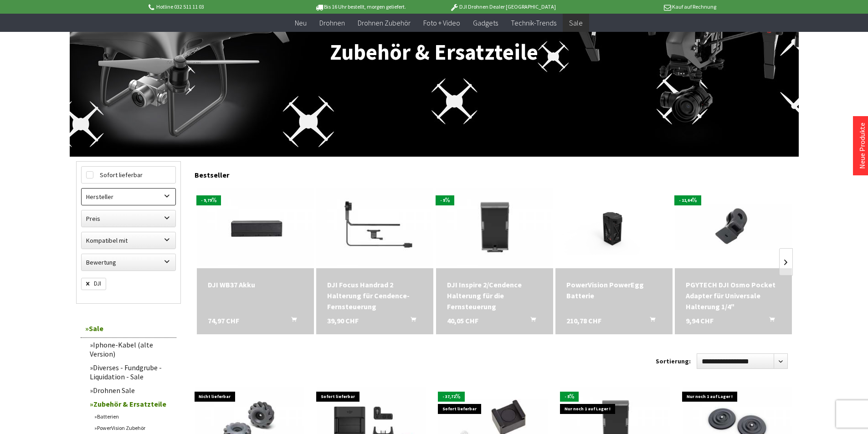  Describe the element at coordinates (733, 296) in the screenshot. I see `div: PGYTECH DJI Osmo Pocket Adapter für Universale Halterung 1/4"` at that location.